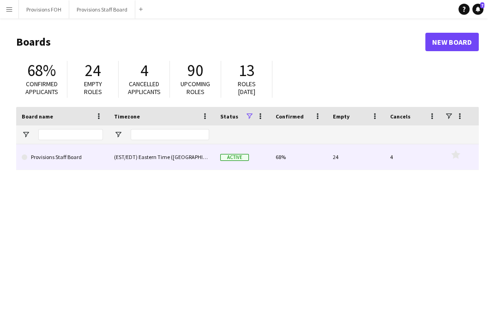 The height and width of the screenshot is (313, 488). Describe the element at coordinates (299, 157) in the screenshot. I see `div: 68%` at that location.